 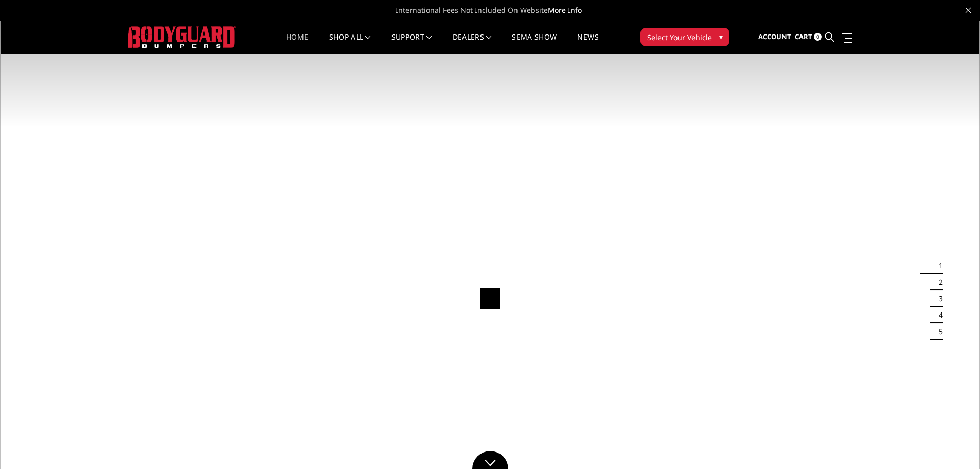 I want to click on a: Support, so click(x=411, y=43).